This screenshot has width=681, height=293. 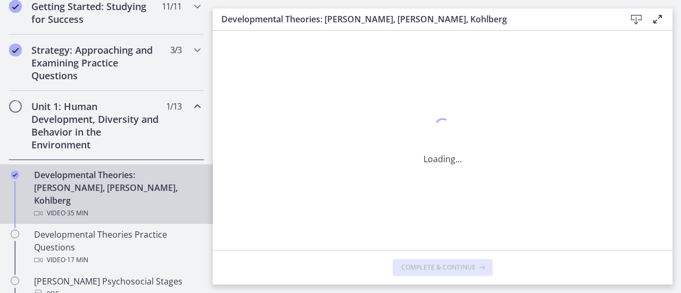 What do you see at coordinates (173, 106) in the screenshot?
I see `span: 1 / 13` at bounding box center [173, 106].